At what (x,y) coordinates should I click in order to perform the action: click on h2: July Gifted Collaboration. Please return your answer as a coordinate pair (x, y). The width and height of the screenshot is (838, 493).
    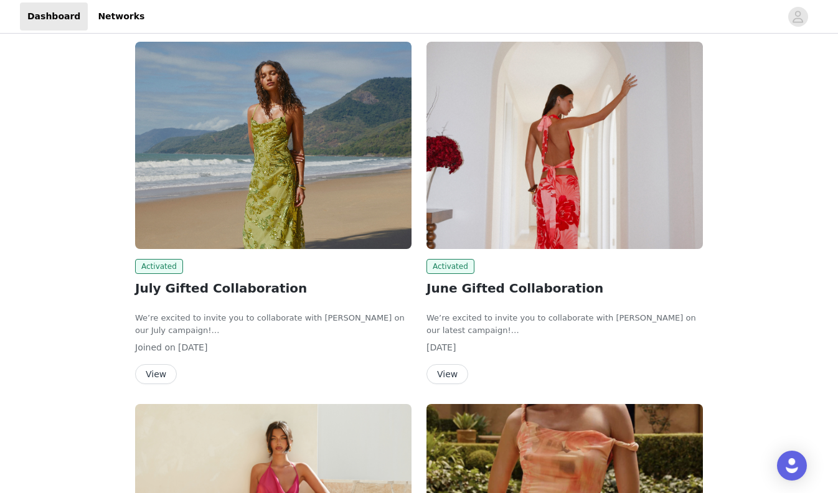
    Looking at the image, I should click on (273, 288).